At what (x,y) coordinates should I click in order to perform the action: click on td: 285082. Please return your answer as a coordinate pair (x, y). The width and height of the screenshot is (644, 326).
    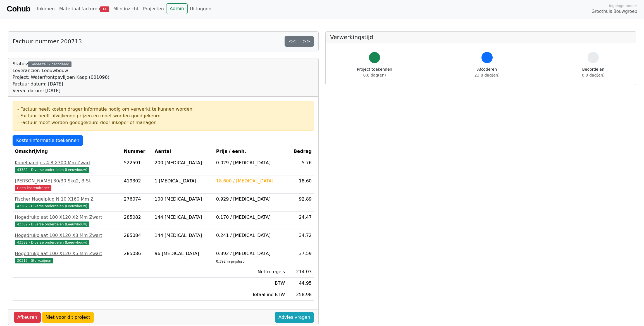
    Looking at the image, I should click on (137, 221).